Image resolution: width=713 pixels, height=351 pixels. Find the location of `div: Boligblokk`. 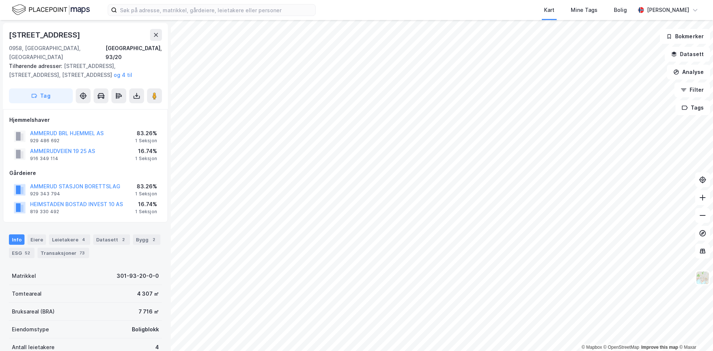

div: Boligblokk is located at coordinates (145, 329).